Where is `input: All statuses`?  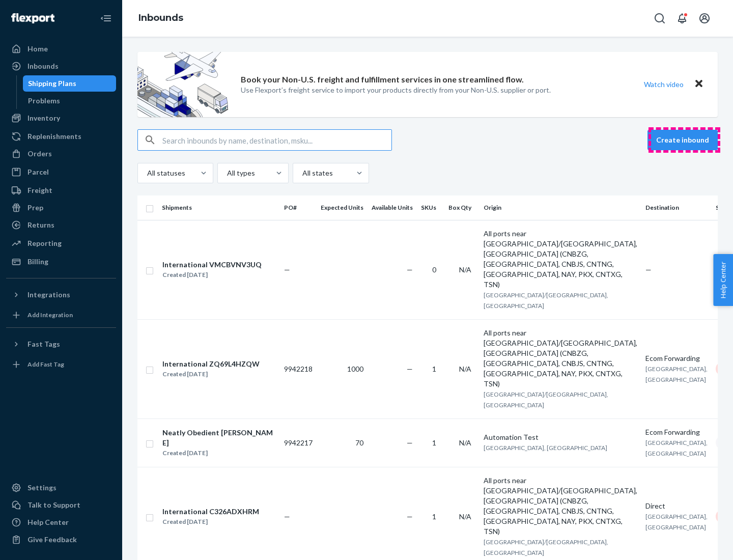 input: All statuses is located at coordinates (146, 173).